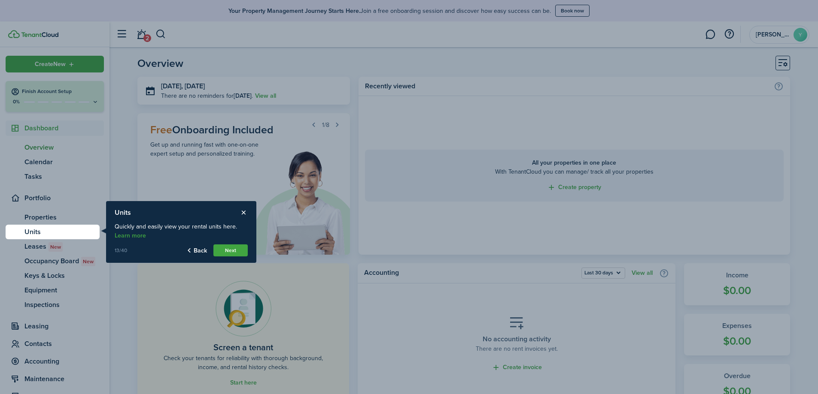  Describe the element at coordinates (197, 251) in the screenshot. I see `button: Back` at that location.